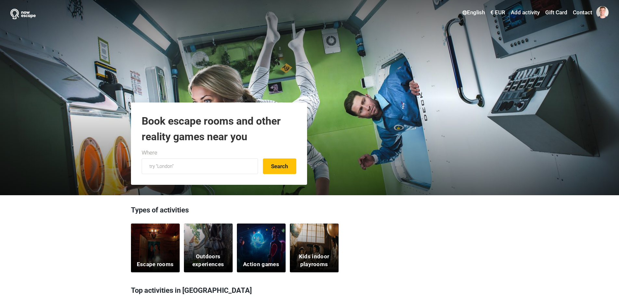  I want to click on a: Action games, so click(261, 248).